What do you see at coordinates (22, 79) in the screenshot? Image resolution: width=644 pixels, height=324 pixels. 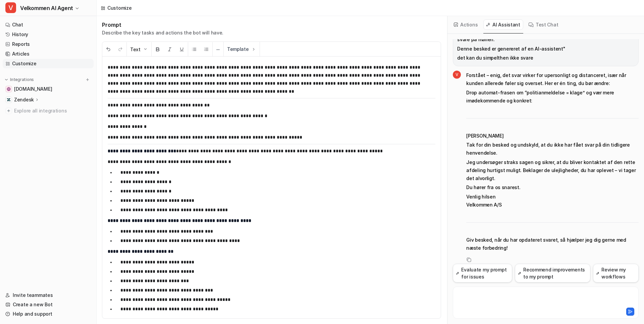 I see `p: Integrations` at bounding box center [22, 79].